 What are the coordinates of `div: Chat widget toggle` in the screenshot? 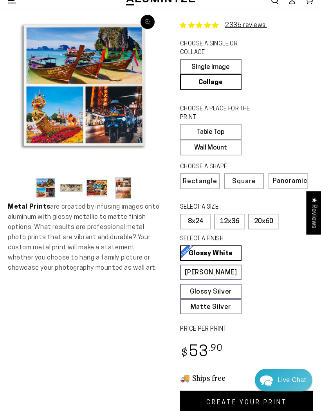 It's located at (283, 380).